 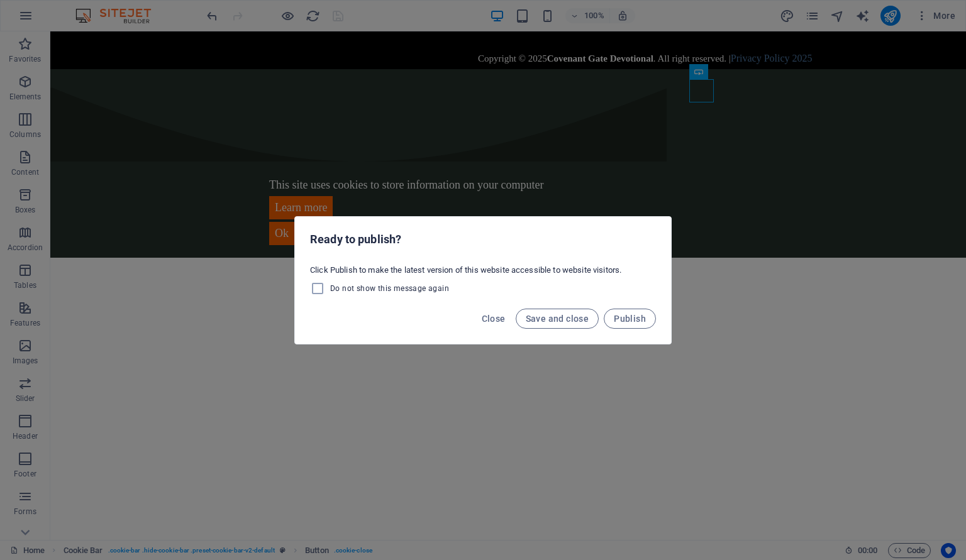 I want to click on button: Publish, so click(x=630, y=319).